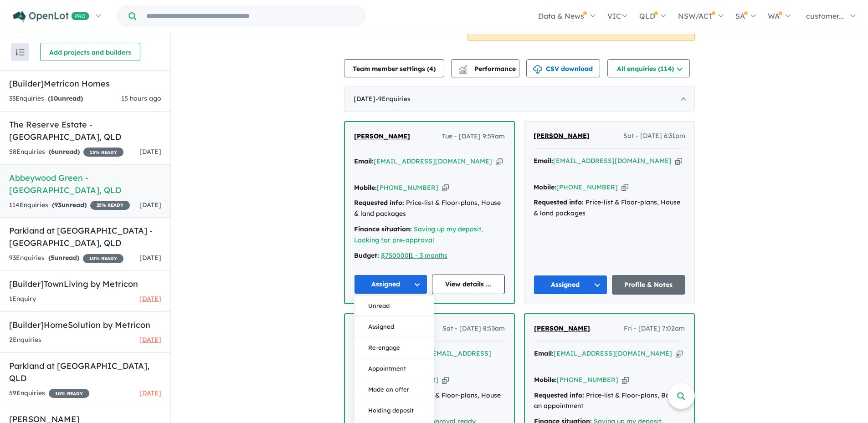 This screenshot has height=423, width=868. What do you see at coordinates (393, 99) in the screenshot?
I see `span: - 9 Enquir ies` at bounding box center [393, 99].